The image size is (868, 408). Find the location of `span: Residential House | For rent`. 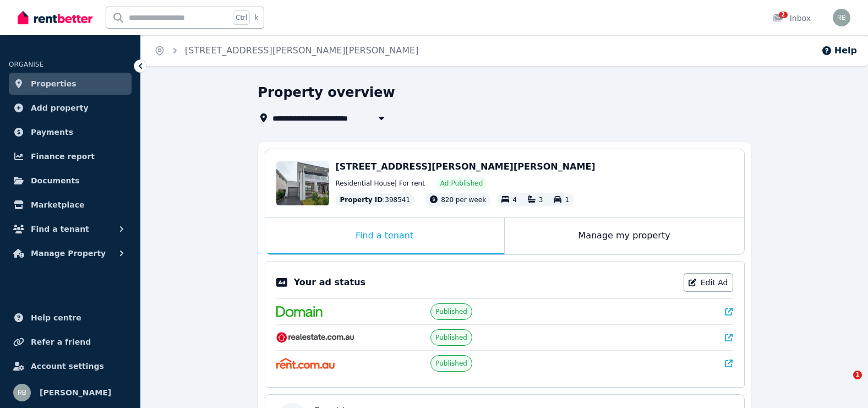

span: Residential House | For rent is located at coordinates (380, 183).